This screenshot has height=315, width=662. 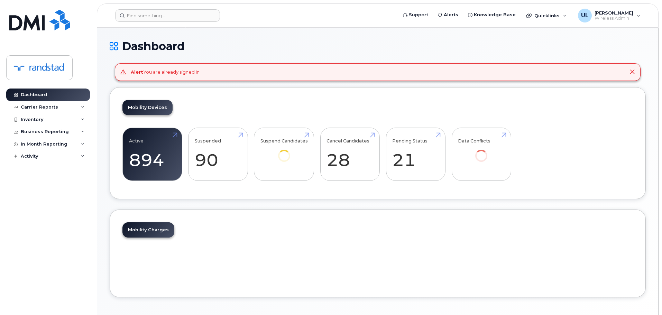 What do you see at coordinates (152, 154) in the screenshot?
I see `a: Active 894` at bounding box center [152, 154].